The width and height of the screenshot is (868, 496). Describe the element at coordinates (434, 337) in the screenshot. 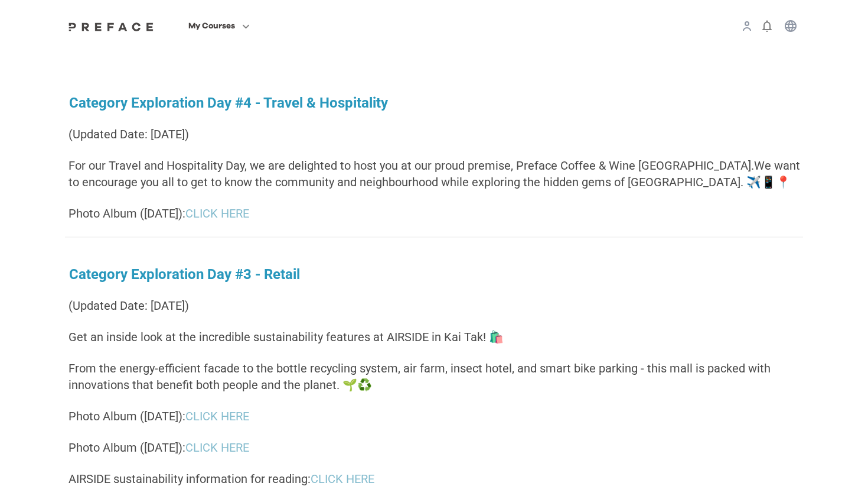

I see `p: Get an inside look at the incredible sustainability features at AIRSIDE in Kai Tak! 🛍️` at that location.